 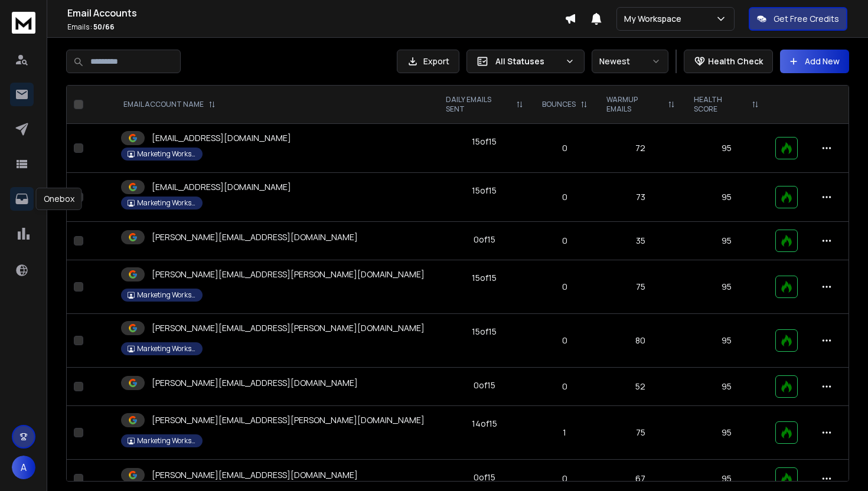 What do you see at coordinates (59, 199) in the screenshot?
I see `div: Onebox` at bounding box center [59, 199].